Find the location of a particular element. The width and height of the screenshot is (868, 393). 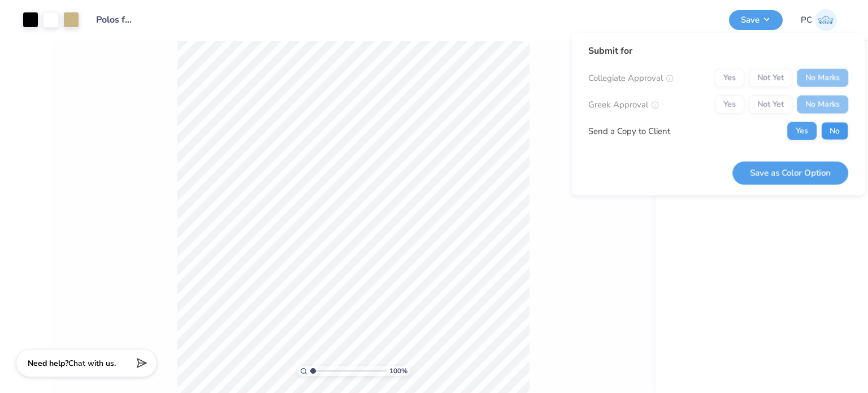

a: PC is located at coordinates (819, 20).